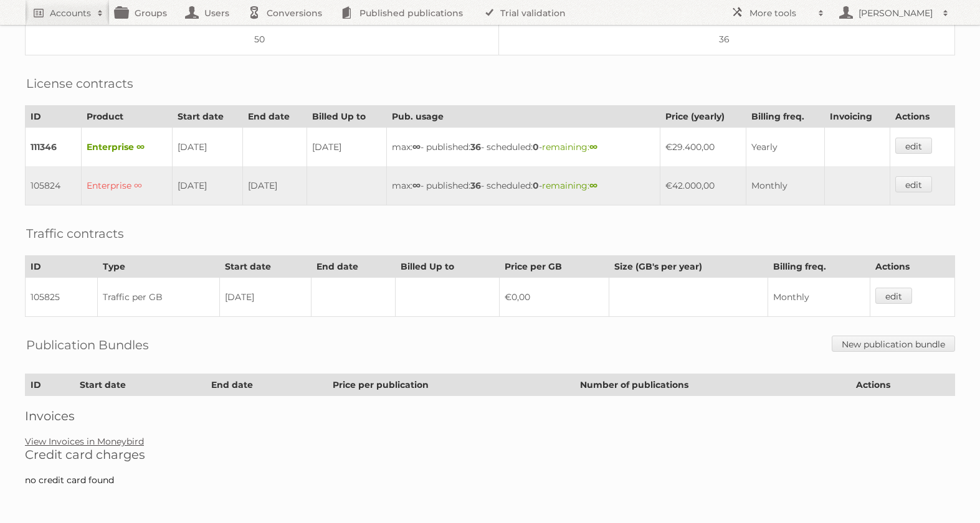  What do you see at coordinates (159, 267) in the screenshot?
I see `th: Type` at bounding box center [159, 267].